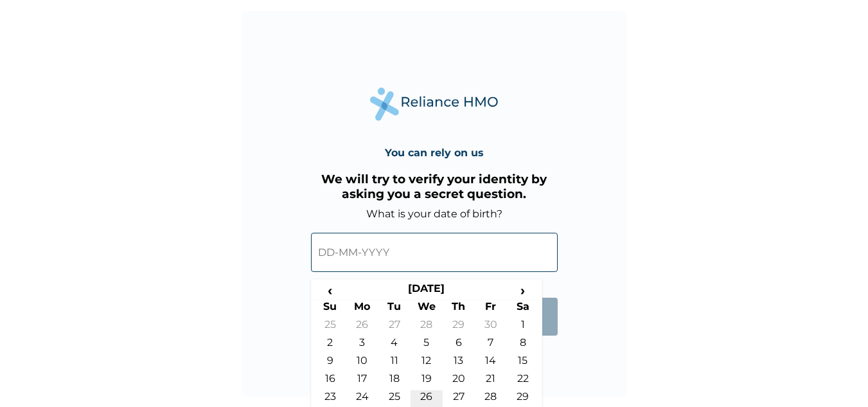 This screenshot has height=407, width=868. I want to click on td: 4, so click(394, 345).